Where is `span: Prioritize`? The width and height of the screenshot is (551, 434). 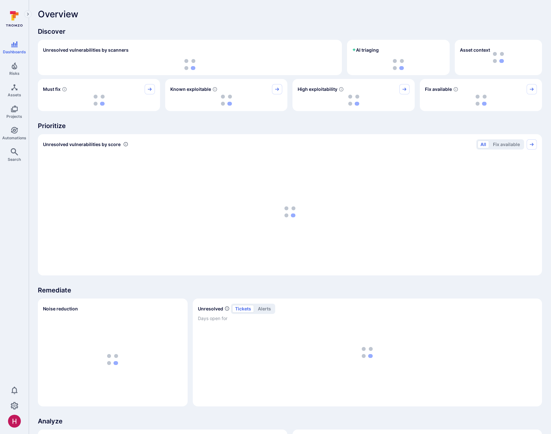 span: Prioritize is located at coordinates (290, 126).